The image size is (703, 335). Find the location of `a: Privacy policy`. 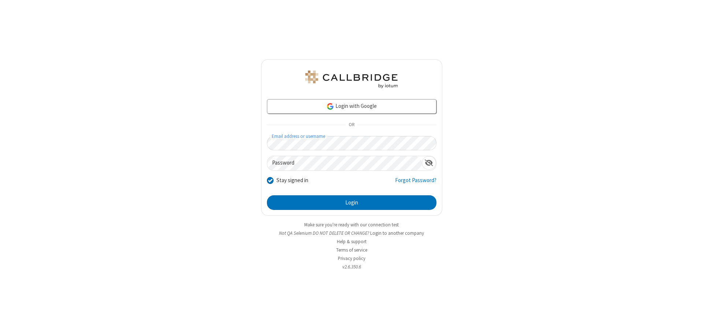

a: Privacy policy is located at coordinates (351, 258).